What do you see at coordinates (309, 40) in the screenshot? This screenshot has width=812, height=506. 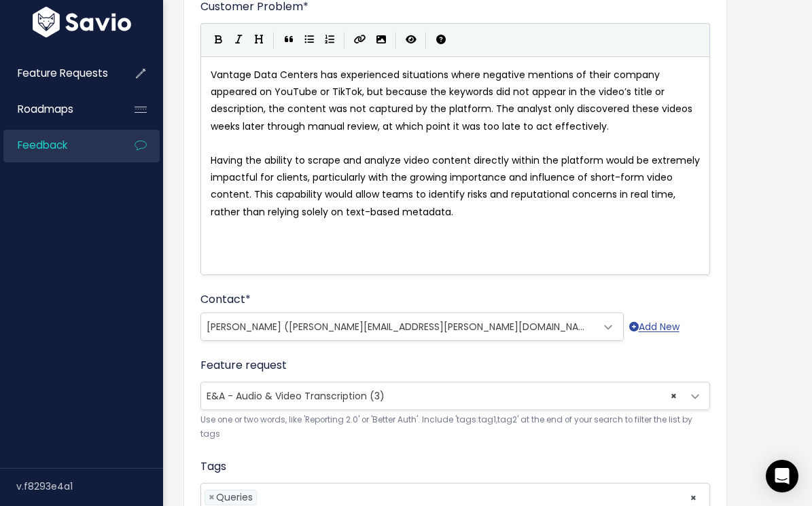 I see `button: Generic List` at bounding box center [309, 40].